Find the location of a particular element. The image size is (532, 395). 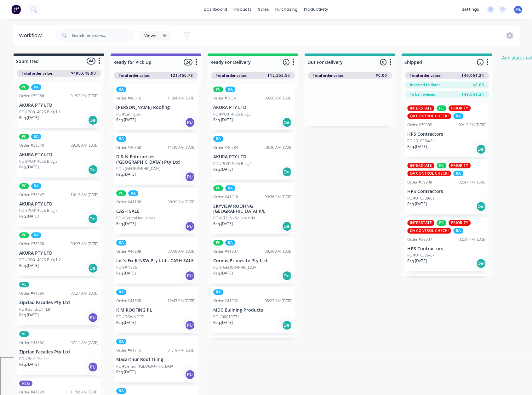

p: CASH SALE is located at coordinates (156, 211).